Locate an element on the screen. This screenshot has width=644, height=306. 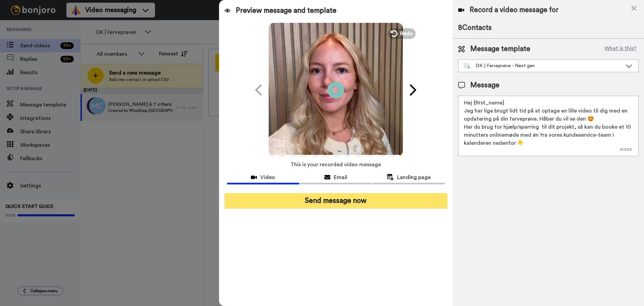
span: Landing page is located at coordinates (414, 177).